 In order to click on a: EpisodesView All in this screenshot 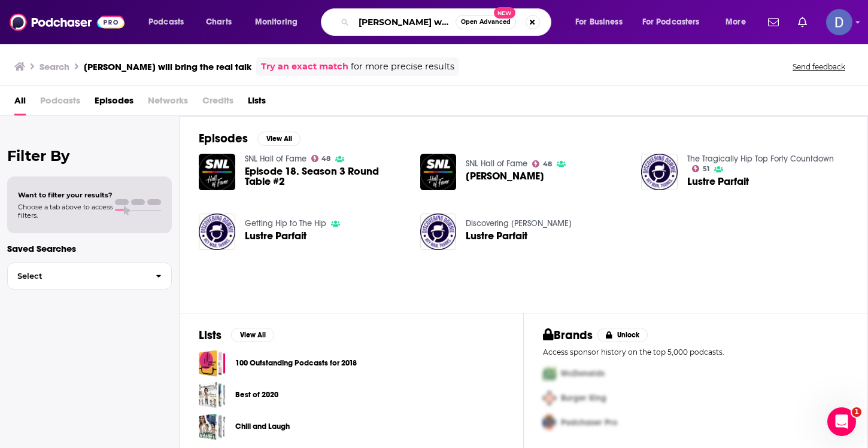, I will do `click(250, 138)`.